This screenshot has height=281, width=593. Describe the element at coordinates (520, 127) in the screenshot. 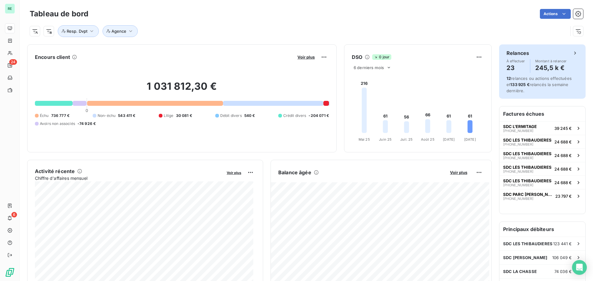

I see `span: SDC L'ERMITAGE` at that location.